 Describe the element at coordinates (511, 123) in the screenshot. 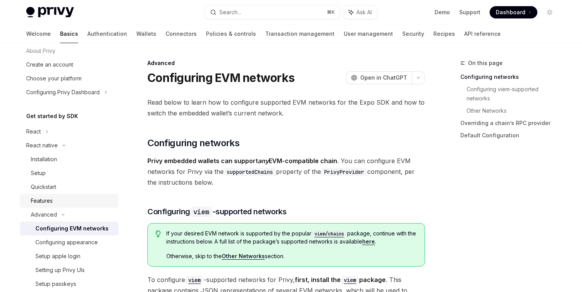

I see `a: Overriding a chain’s RPC provider` at that location.